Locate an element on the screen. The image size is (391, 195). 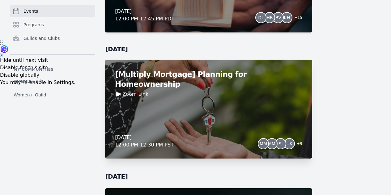
span: Events is located at coordinates (31, 11).